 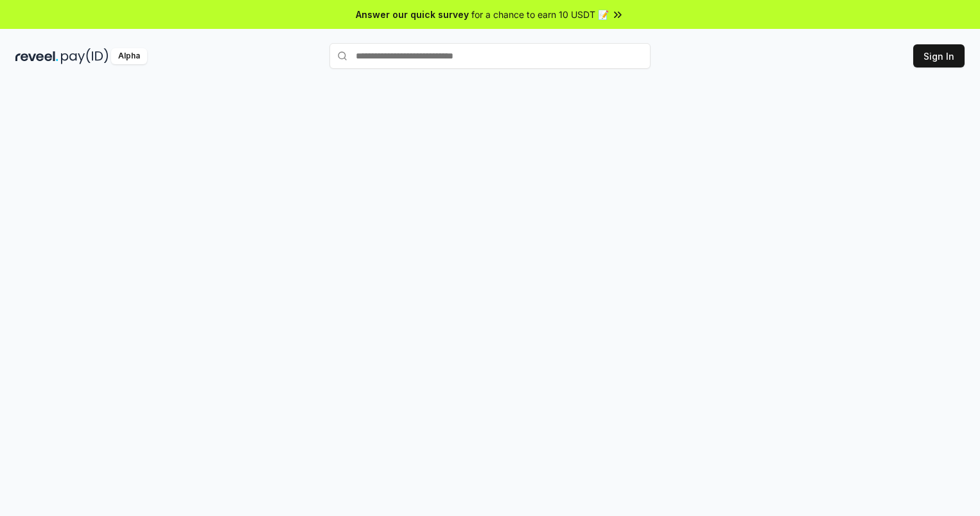 What do you see at coordinates (939, 56) in the screenshot?
I see `button: Sign In` at bounding box center [939, 56].